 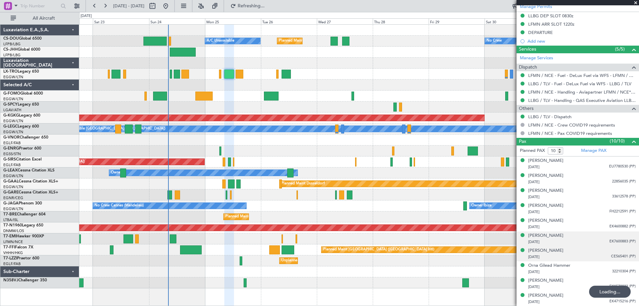 What do you see at coordinates (550, 117) in the screenshot?
I see `a: LLBG / TLV - Dispatch` at bounding box center [550, 117].